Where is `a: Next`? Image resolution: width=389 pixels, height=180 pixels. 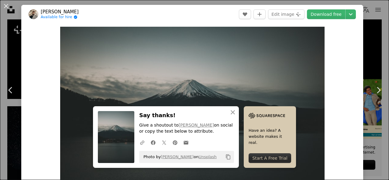
a: Next is located at coordinates (379, 90).